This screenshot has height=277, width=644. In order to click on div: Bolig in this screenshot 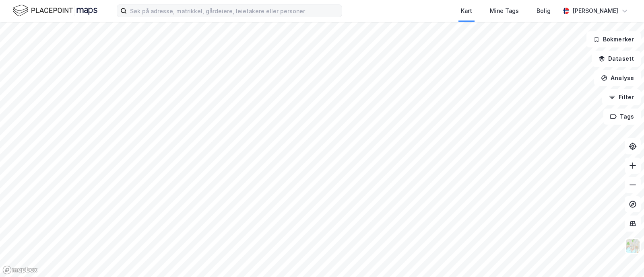, I will do `click(543, 11)`.